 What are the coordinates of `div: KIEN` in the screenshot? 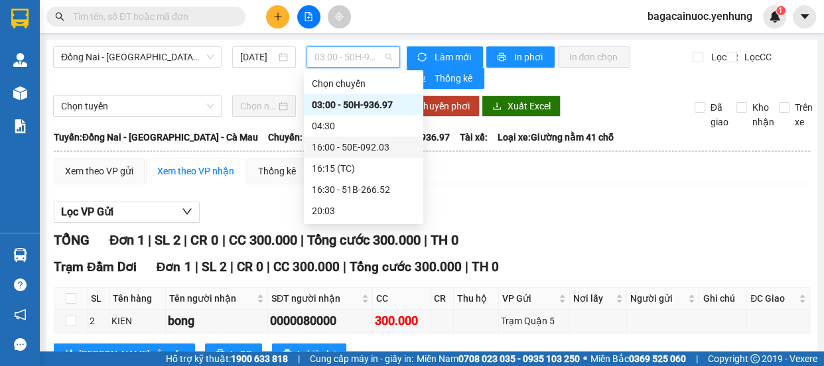 It's located at (137, 321).